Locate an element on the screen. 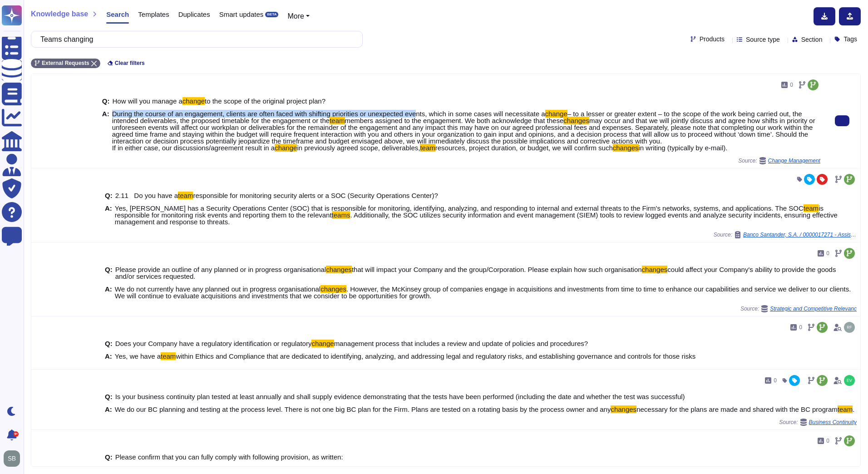  span: necessary for the plans are made and shared with the BC program is located at coordinates (737, 409).